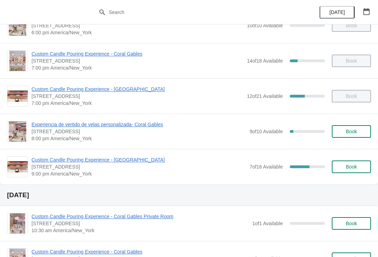  I want to click on span: 6:00 pm America/New_York, so click(137, 33).